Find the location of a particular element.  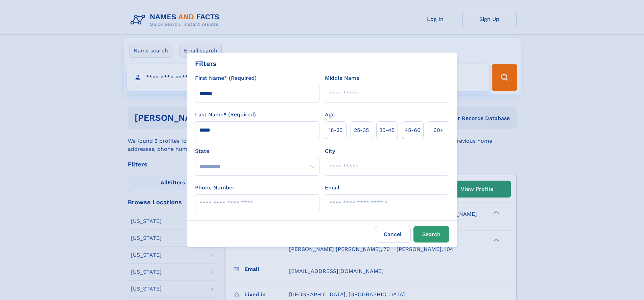

span: 25‑35 is located at coordinates (361, 130).